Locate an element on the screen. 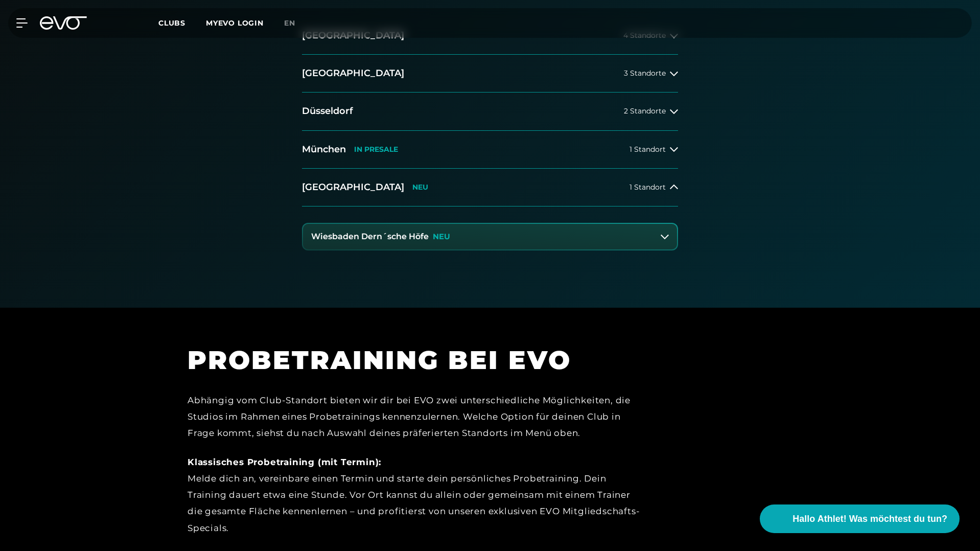  span: en is located at coordinates (289, 23).